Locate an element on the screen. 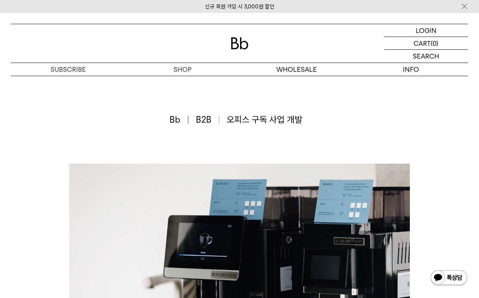 The height and width of the screenshot is (298, 479). img: 카카오톡 채널 1:1 채팅 버튼 is located at coordinates (449, 278).